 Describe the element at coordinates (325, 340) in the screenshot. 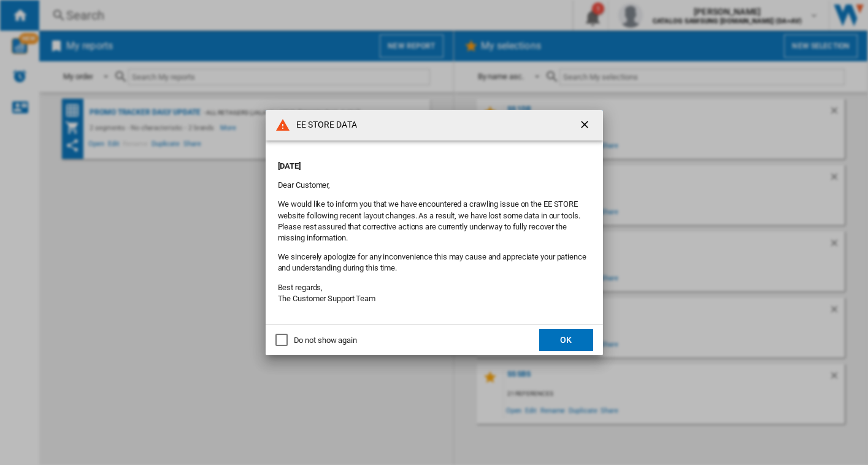

I see `div: Do not show again` at that location.